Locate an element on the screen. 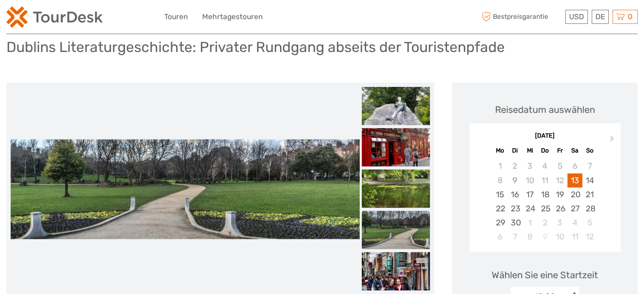 The height and width of the screenshot is (294, 644). p: We're away right now. Please check back later! is located at coordinates (54, 19).